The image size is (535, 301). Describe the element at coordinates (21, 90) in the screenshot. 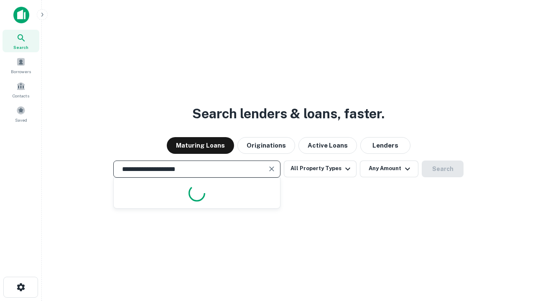

I see `a: Contacts` at that location.